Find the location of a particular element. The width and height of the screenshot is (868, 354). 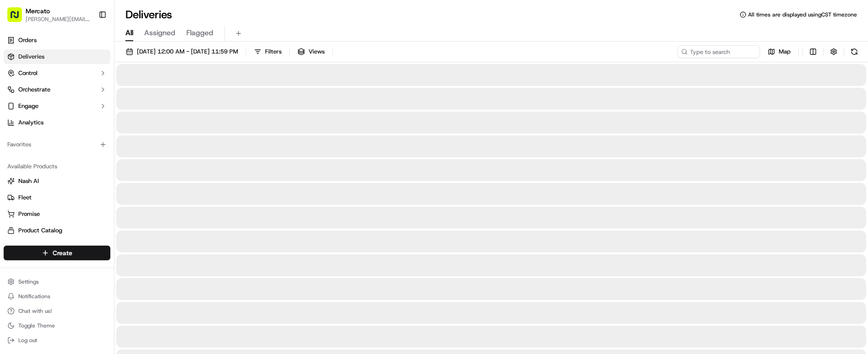

span: Log out is located at coordinates (28, 340).